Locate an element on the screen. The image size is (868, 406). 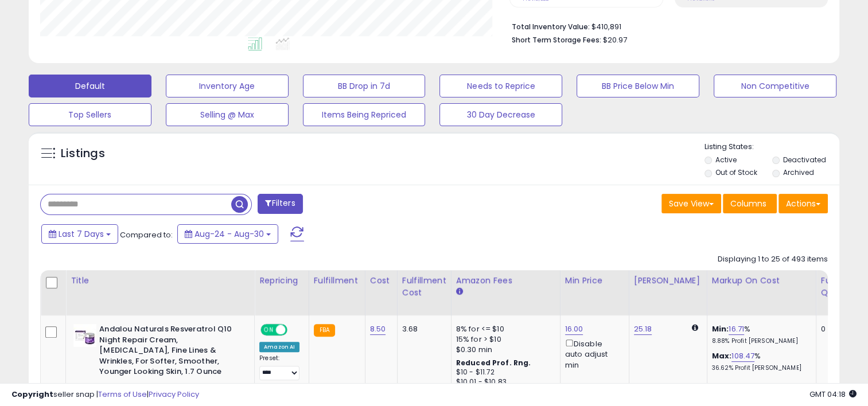
div: 8% for <= $10 is located at coordinates (504, 329).